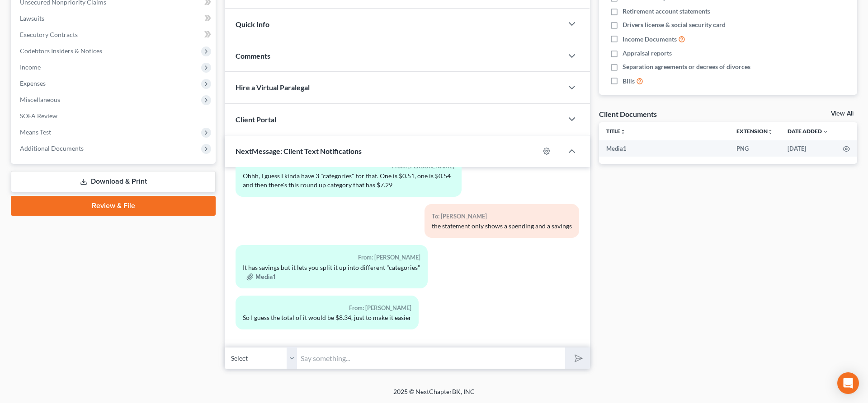 Image resolution: width=868 pixels, height=403 pixels. Describe the element at coordinates (331, 267) in the screenshot. I see `div: It has savings but it lets you split it up into different "categories"` at that location.